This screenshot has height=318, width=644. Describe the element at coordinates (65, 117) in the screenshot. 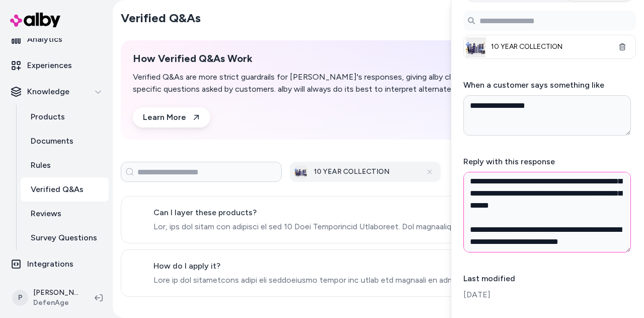

I see `a: Products` at that location.